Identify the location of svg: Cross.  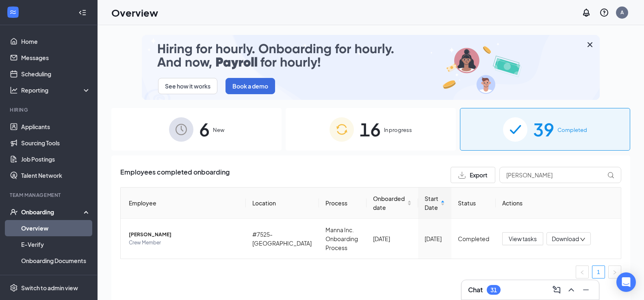
(590, 44).